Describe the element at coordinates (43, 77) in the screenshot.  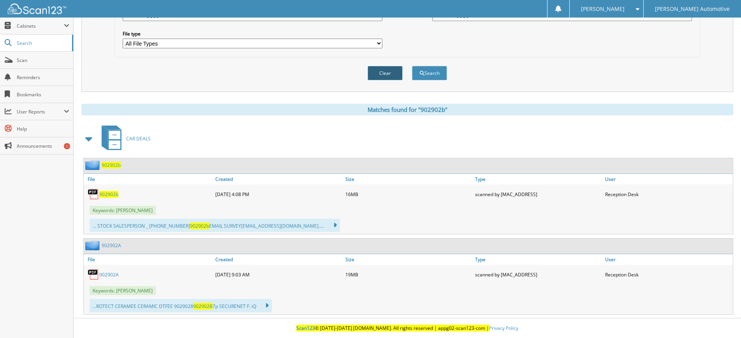
I see `span: Reminders` at that location.